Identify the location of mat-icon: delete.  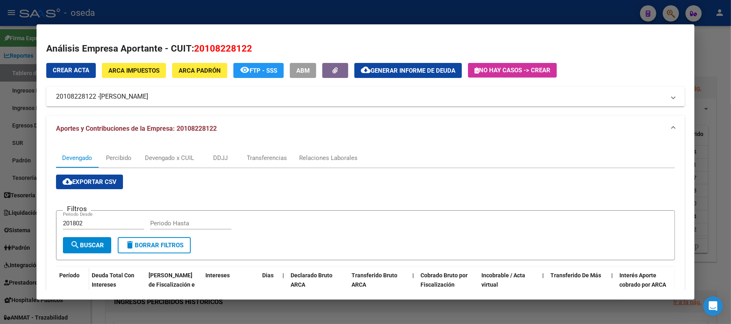
(130, 245).